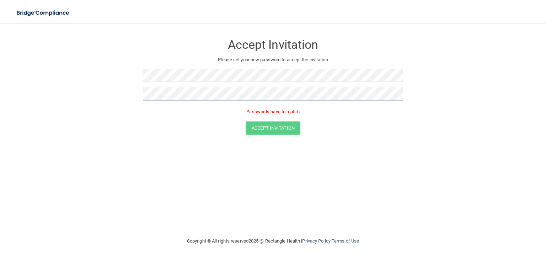 This screenshot has width=546, height=260. What do you see at coordinates (273, 60) in the screenshot?
I see `p: Please set your new password to accept the invitation` at bounding box center [273, 60].